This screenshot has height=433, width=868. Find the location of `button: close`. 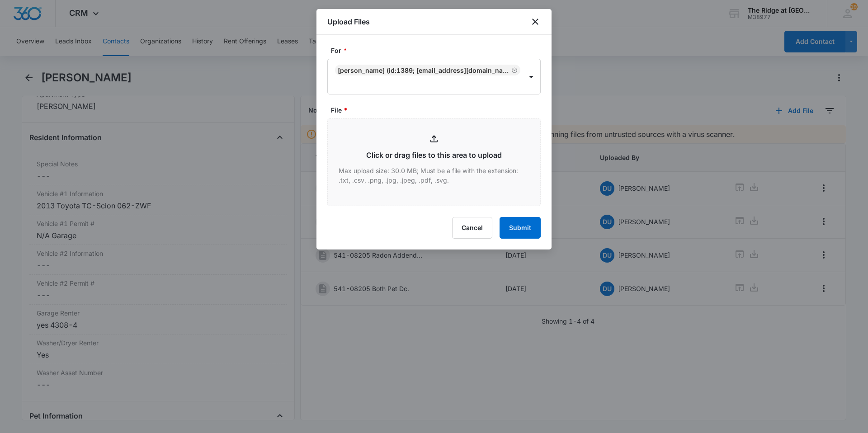

button: close is located at coordinates (535, 22).